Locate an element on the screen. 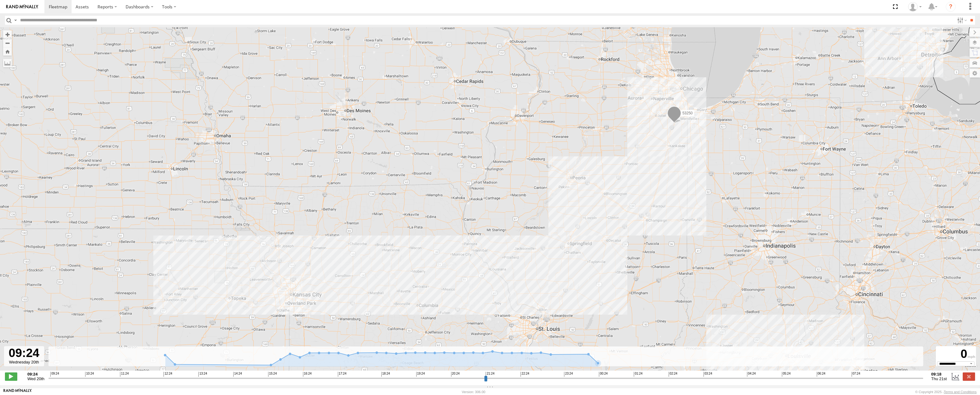  span: 12:24 is located at coordinates (168, 374).